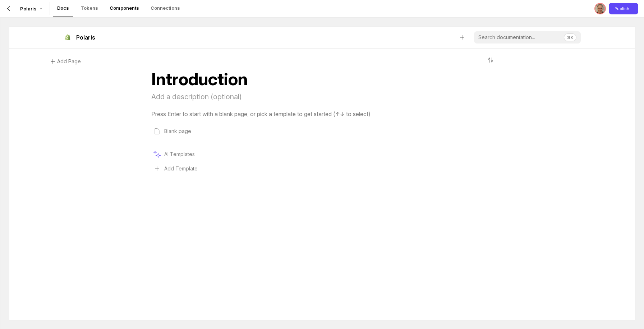 Image resolution: width=644 pixels, height=329 pixels. What do you see at coordinates (328, 131) in the screenshot?
I see `p: Blank page` at bounding box center [328, 131].